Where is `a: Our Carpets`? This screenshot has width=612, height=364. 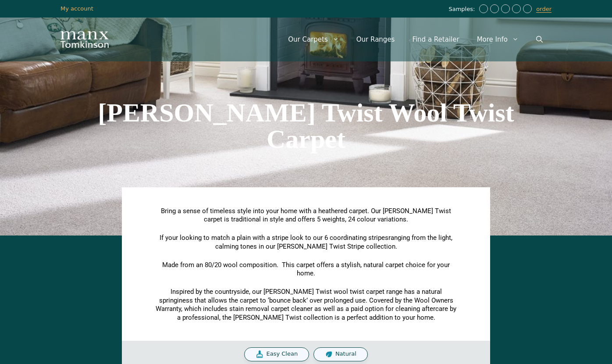
a: Our Carpets is located at coordinates (314, 39).